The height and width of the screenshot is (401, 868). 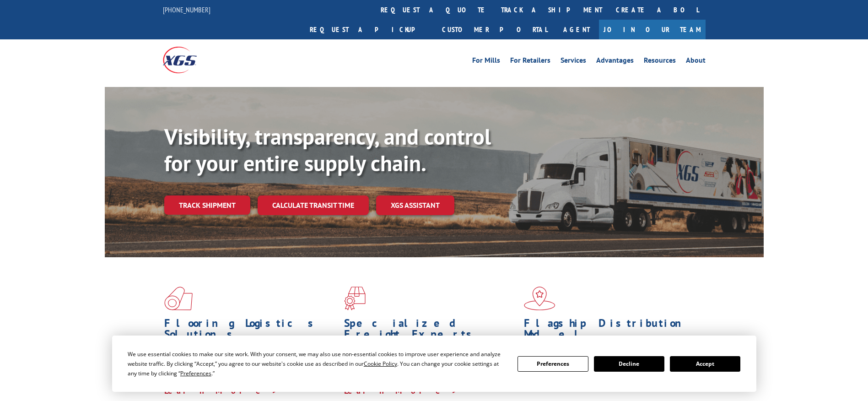 I want to click on a: About, so click(x=695, y=62).